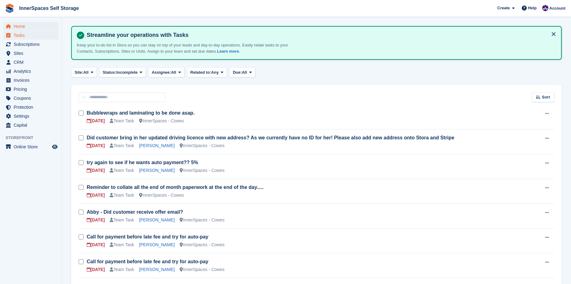 The height and width of the screenshot is (284, 571). Describe the element at coordinates (242, 72) in the screenshot. I see `button: Due: All` at that location.